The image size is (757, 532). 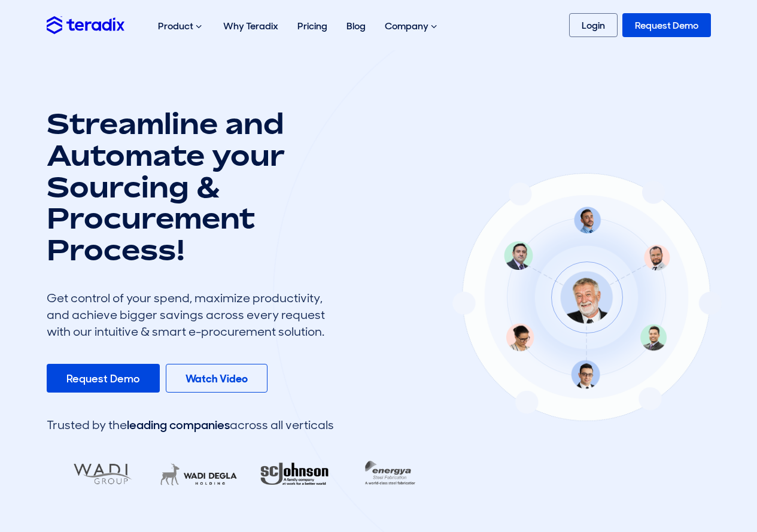 What do you see at coordinates (412, 26) in the screenshot?
I see `div: Company` at bounding box center [412, 26].